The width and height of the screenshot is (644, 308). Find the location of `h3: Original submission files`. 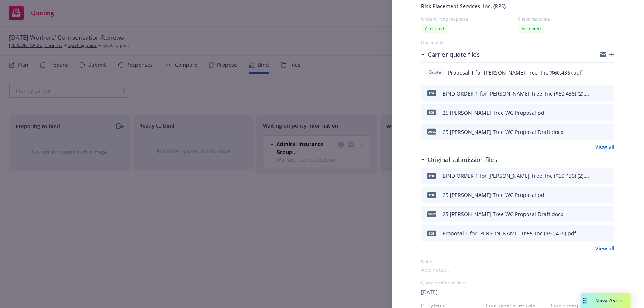

h3: Original submission files is located at coordinates (463, 160).